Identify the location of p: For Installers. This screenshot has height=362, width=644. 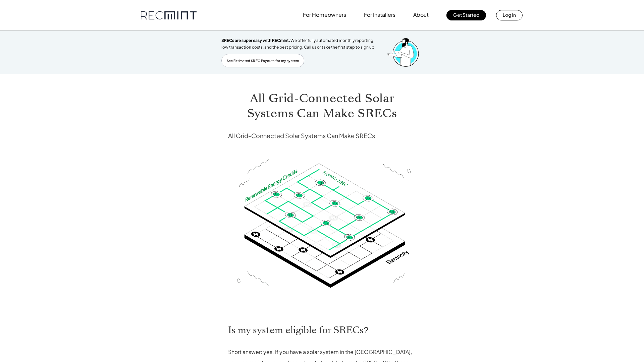
(380, 15).